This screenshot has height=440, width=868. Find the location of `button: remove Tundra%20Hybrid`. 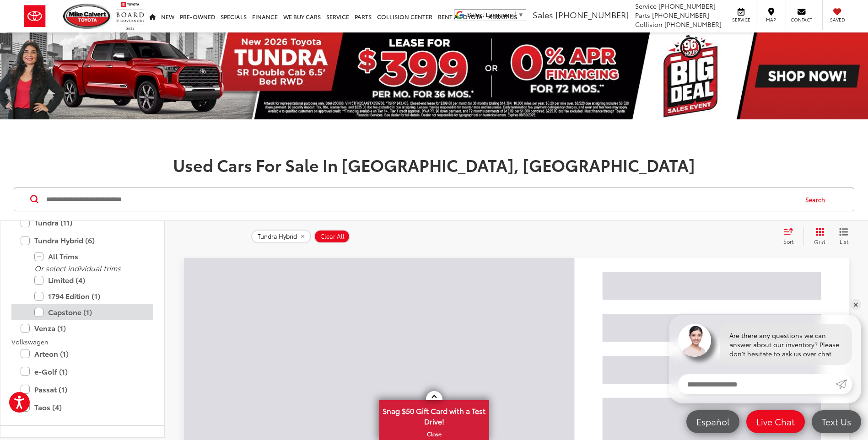

button: remove Tundra%20Hybrid is located at coordinates (281, 237).